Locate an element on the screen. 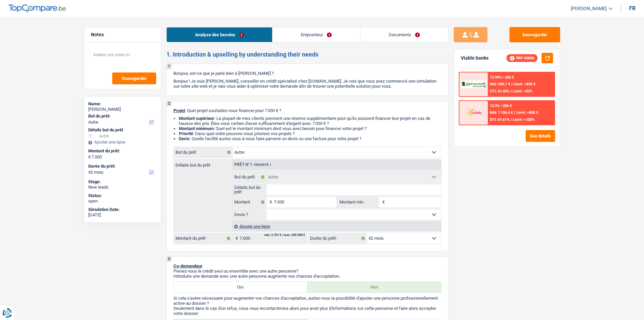 This screenshot has height=320, width=644. span: Limit: <100% is located at coordinates (523, 119).